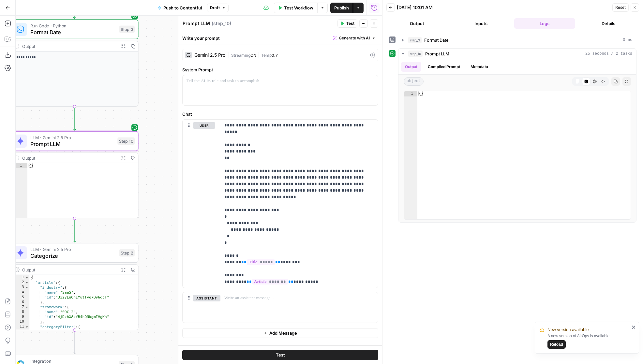 The height and width of the screenshot is (364, 643). What do you see at coordinates (75, 175) in the screenshot?
I see `div: LLM · Gemini 2.5 ProPrompt LLMStep 10Output{}` at bounding box center [75, 175].